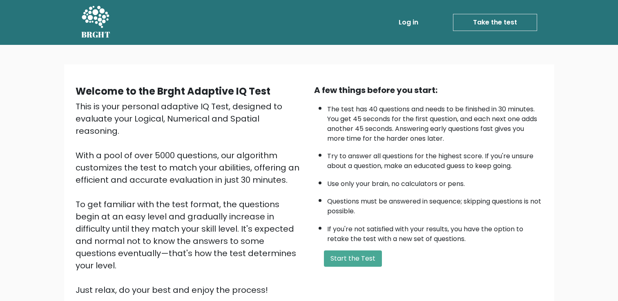 The height and width of the screenshot is (301, 618). I want to click on li: Use only your brain, no calculators or pens., so click(435, 182).